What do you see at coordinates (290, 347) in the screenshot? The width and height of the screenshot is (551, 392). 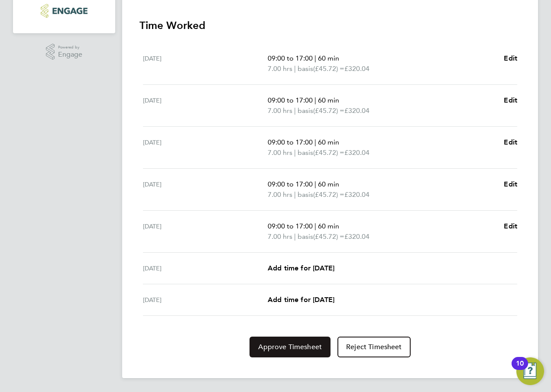 I see `button: Approve Timesheet` at bounding box center [290, 347].